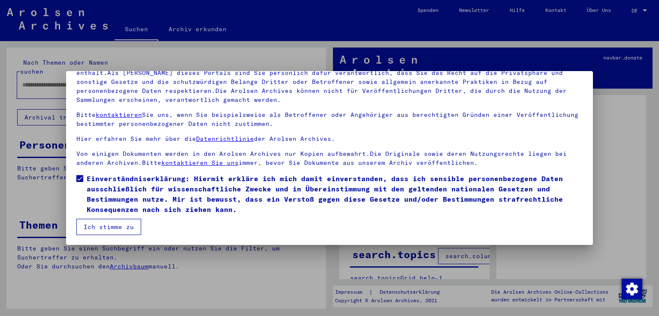 This screenshot has height=316, width=659. What do you see at coordinates (200, 163) in the screenshot?
I see `a: kontaktieren Sie uns` at bounding box center [200, 163].